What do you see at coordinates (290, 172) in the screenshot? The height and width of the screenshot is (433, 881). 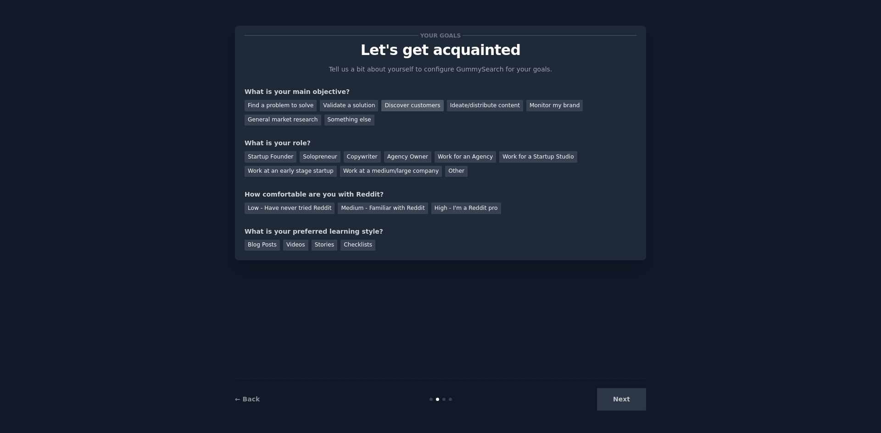 I see `div: Work at an early stage startup` at bounding box center [290, 172].